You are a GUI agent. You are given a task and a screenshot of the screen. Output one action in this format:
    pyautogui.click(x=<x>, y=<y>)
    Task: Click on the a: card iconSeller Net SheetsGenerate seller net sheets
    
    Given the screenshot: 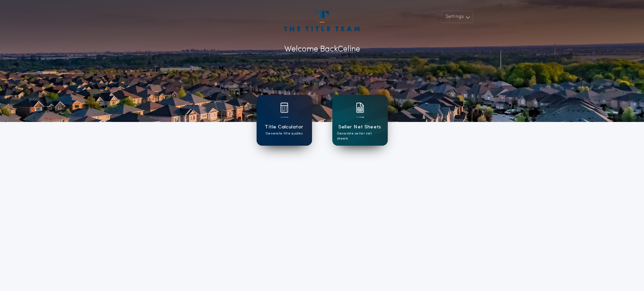 What is the action you would take?
    pyautogui.click(x=360, y=120)
    